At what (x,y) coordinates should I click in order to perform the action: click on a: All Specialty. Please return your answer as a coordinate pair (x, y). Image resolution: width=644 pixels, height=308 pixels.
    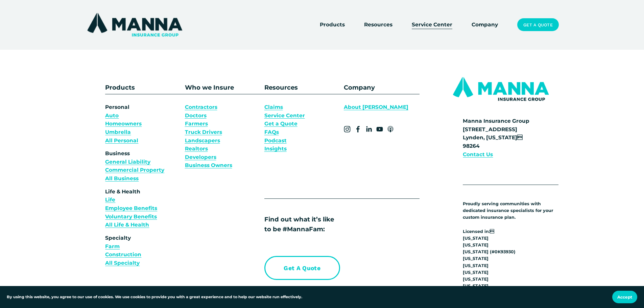
    Looking at the image, I should click on (123, 263).